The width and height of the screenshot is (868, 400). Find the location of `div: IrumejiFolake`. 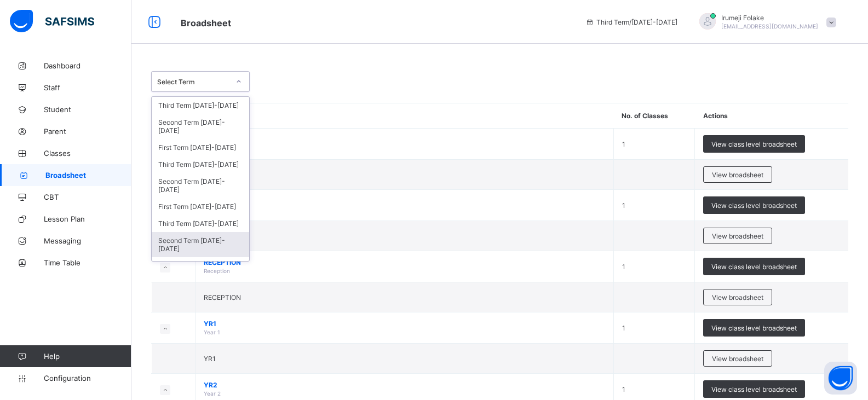

div: IrumejiFolake is located at coordinates (765, 22).